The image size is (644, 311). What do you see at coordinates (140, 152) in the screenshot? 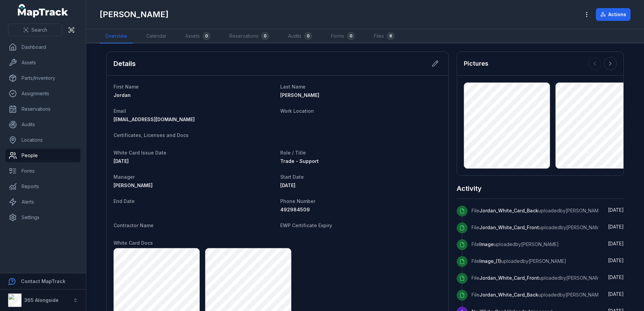
I see `span: White Card Issue Date` at bounding box center [140, 152].